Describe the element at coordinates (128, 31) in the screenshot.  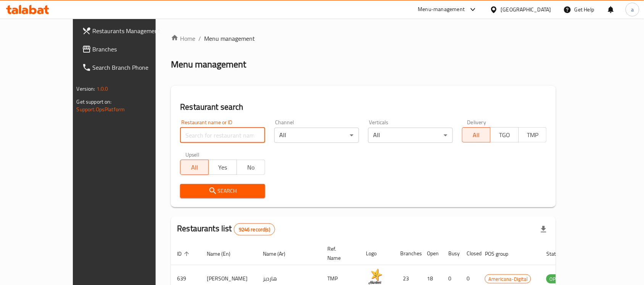
I see `a: Restaurants Management` at that location.